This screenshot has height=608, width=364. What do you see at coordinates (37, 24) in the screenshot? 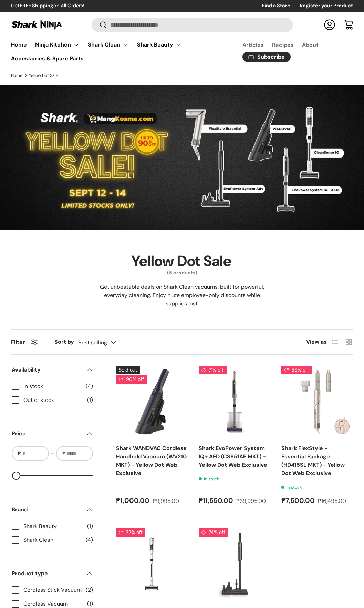
I see `a: Shark Ninja Philippines` at bounding box center [37, 24].